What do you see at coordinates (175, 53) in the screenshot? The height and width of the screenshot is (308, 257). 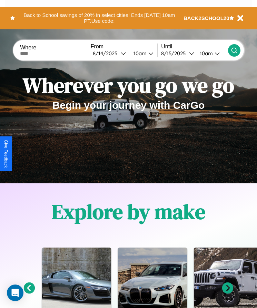 I see `div: 8 / 15 / 2025` at bounding box center [175, 53].